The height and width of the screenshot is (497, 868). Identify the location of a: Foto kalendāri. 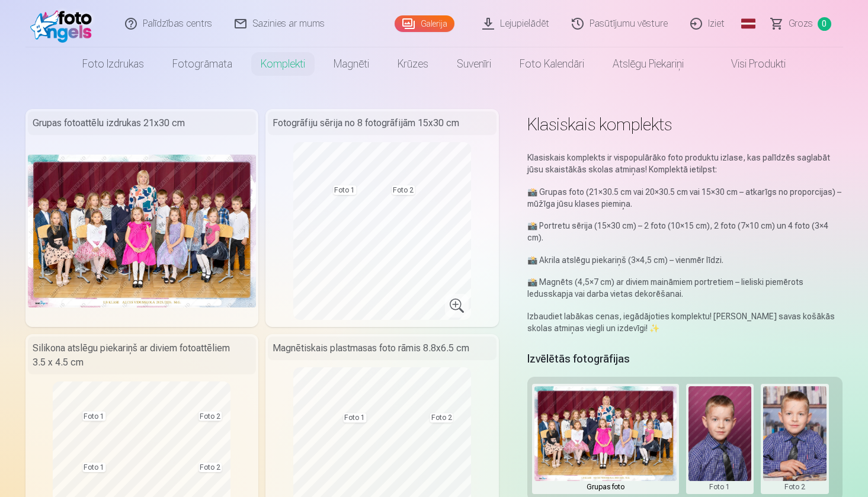
(552, 64).